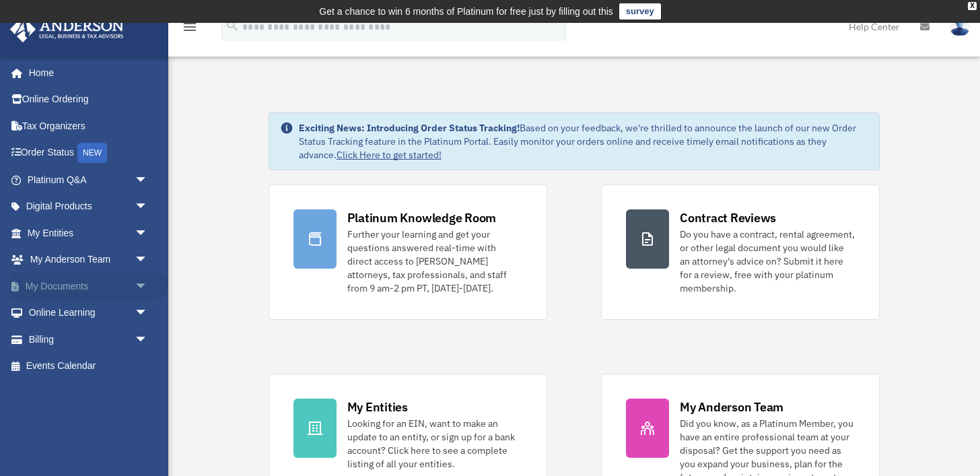  Describe the element at coordinates (768, 261) in the screenshot. I see `div: Do you have a contract, rental agreement, or other legal document you would like an attorney's ad...` at that location.